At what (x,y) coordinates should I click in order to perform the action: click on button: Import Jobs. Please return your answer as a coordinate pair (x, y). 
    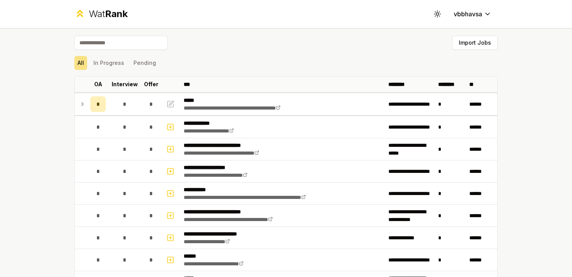
    Looking at the image, I should click on (475, 43).